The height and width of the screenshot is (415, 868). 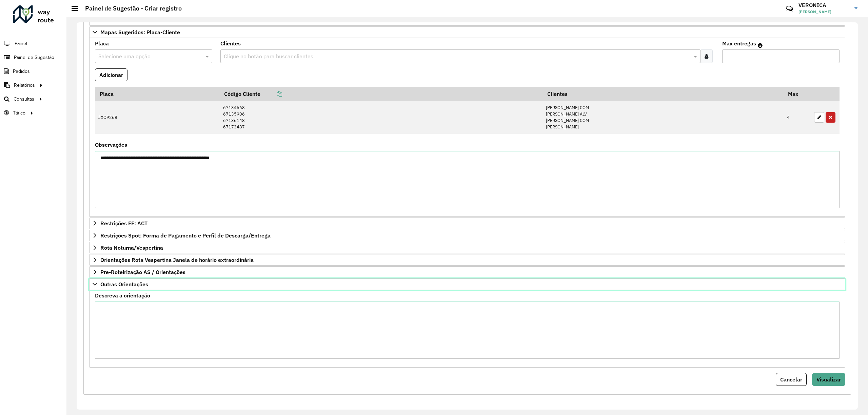 What do you see at coordinates (124, 223) in the screenshot?
I see `span: Restrições FF: ACT` at bounding box center [124, 223].